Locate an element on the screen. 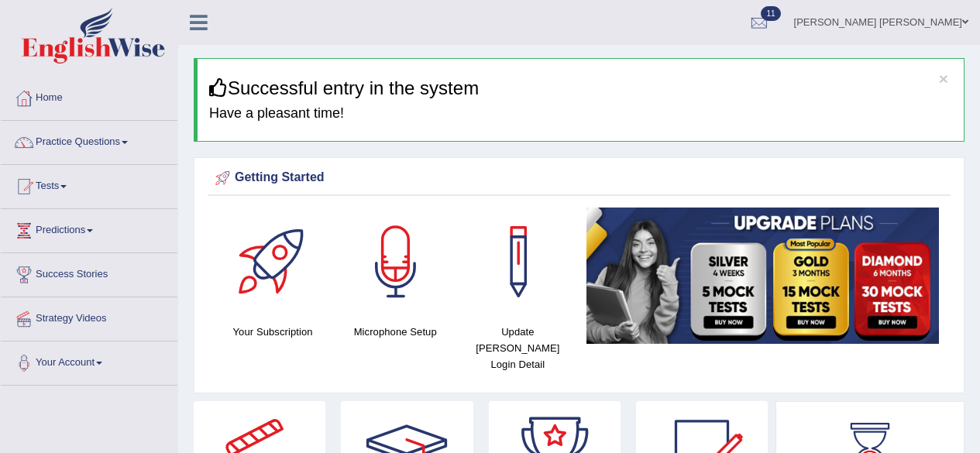 Image resolution: width=980 pixels, height=453 pixels. a: Tests is located at coordinates (89, 184).